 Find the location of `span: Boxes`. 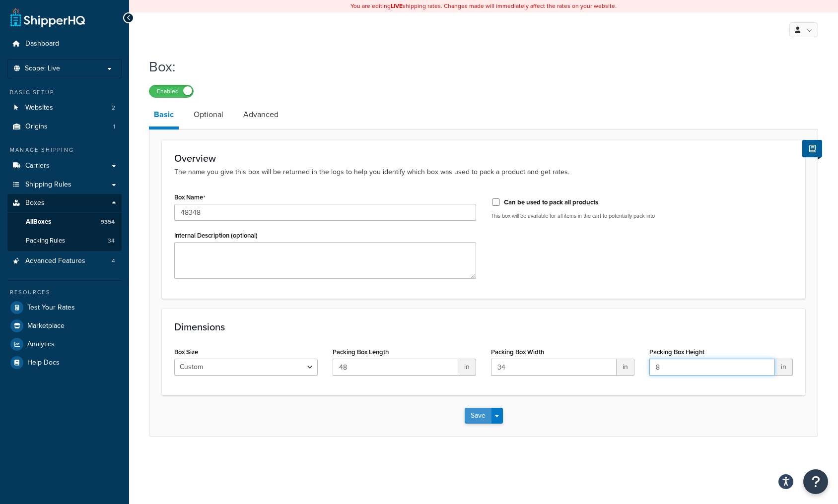

span: Boxes is located at coordinates (35, 203).